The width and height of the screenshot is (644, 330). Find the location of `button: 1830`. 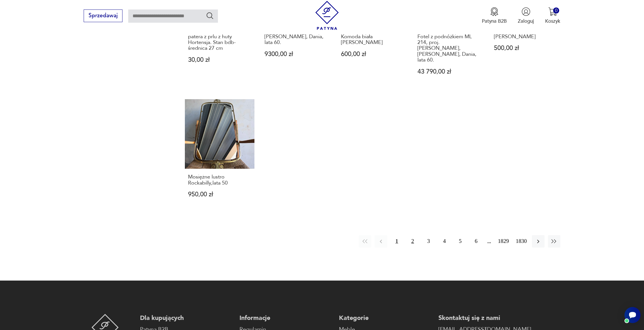

button: 1830 is located at coordinates (521, 241).